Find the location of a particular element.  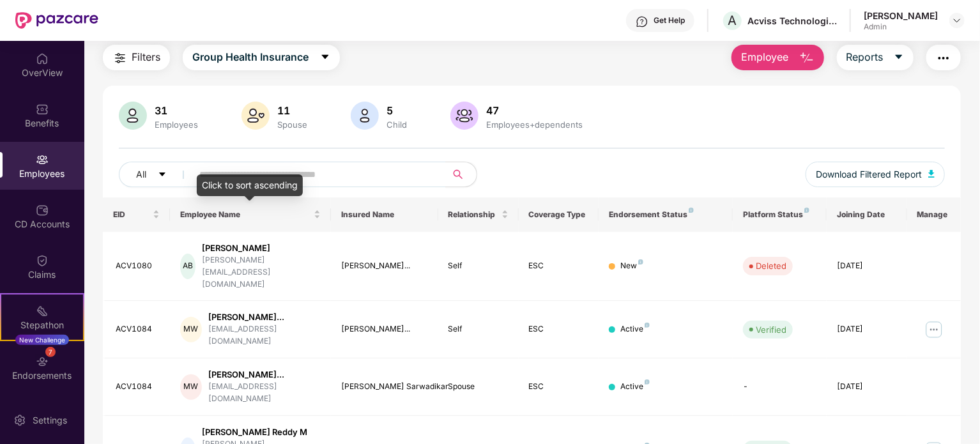

th: Employee Name is located at coordinates (251, 215).